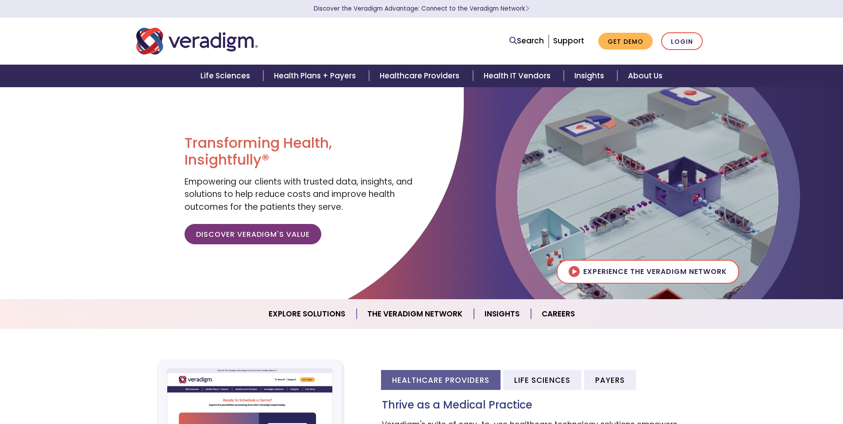 This screenshot has width=843, height=424. I want to click on li: Healthcare Providers, so click(441, 380).